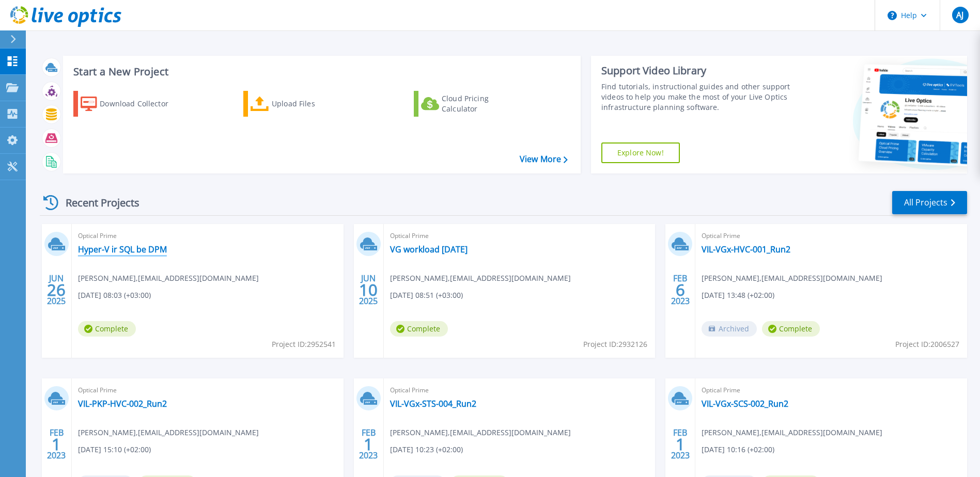 The image size is (980, 477). Describe the element at coordinates (697, 70) in the screenshot. I see `div: Support Video Library` at that location.